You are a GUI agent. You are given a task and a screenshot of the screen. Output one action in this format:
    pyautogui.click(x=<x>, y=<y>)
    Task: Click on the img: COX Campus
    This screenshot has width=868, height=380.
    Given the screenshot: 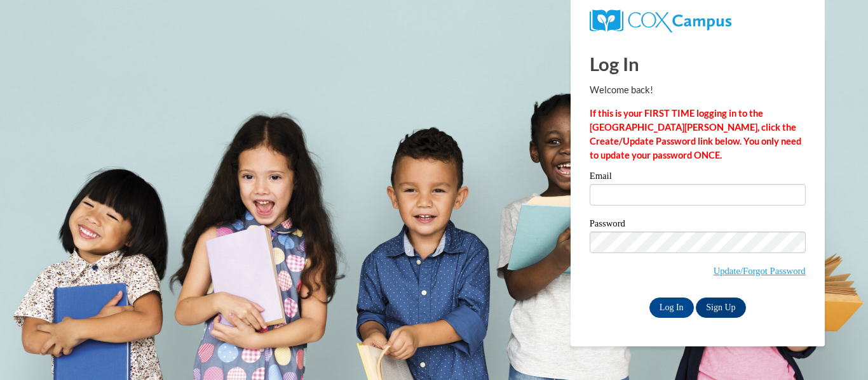 What is the action you would take?
    pyautogui.click(x=660, y=21)
    